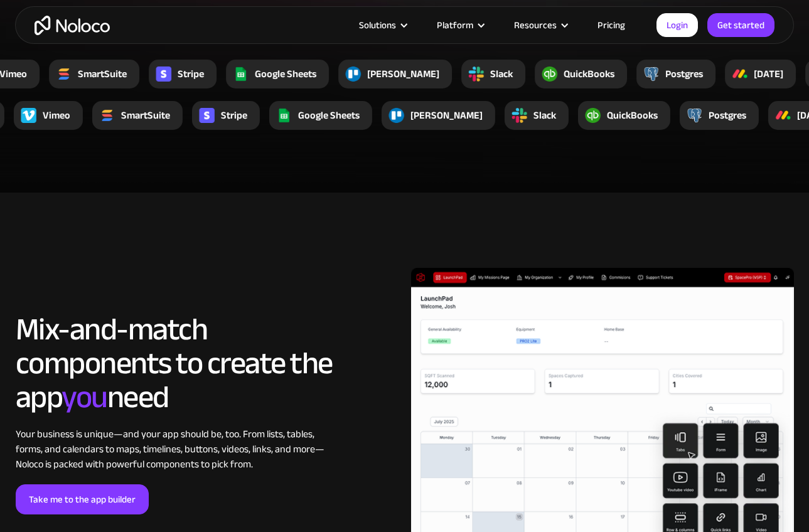  What do you see at coordinates (677, 25) in the screenshot?
I see `a: Login` at bounding box center [677, 25].